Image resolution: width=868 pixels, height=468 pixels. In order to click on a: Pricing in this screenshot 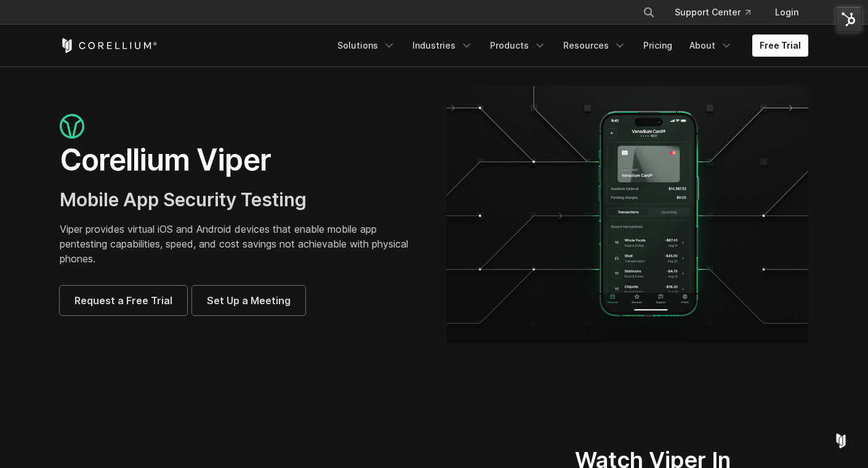, I will do `click(657, 45)`.